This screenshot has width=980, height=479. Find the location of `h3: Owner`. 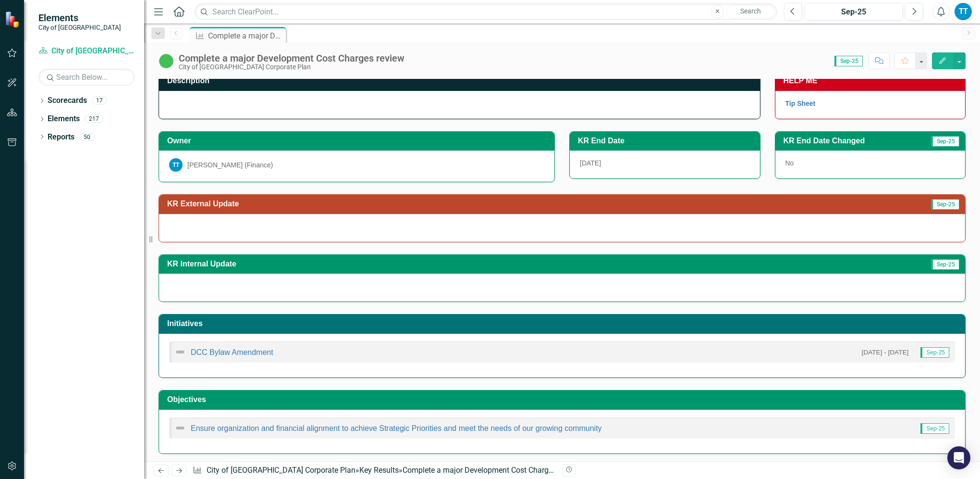

h3: Owner is located at coordinates (359, 141).